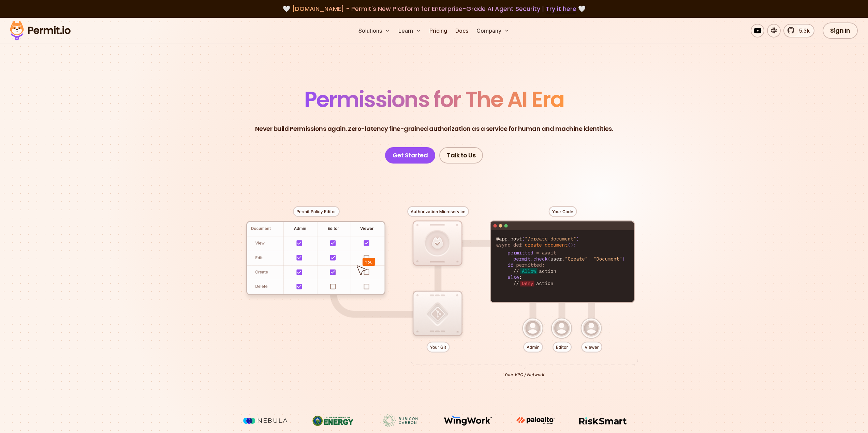  Describe the element at coordinates (333, 421) in the screenshot. I see `img: US department of energy` at that location.